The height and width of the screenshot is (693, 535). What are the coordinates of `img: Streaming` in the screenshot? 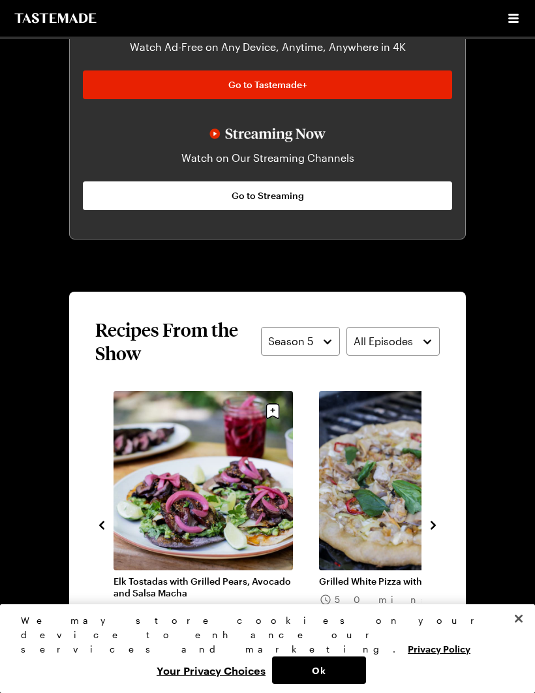 It's located at (268, 135).